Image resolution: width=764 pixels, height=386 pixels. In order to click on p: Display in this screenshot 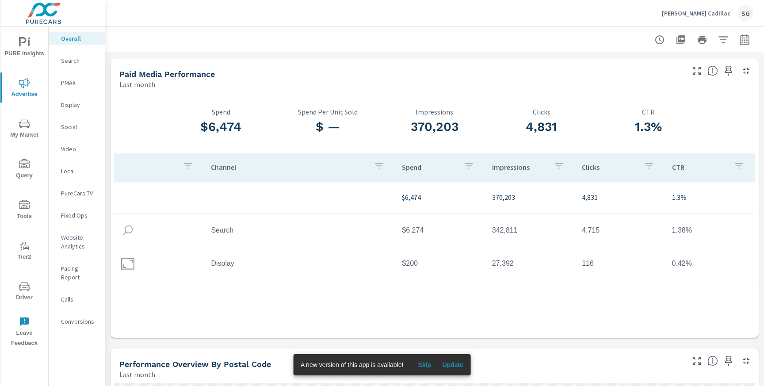, I will do `click(79, 105)`.